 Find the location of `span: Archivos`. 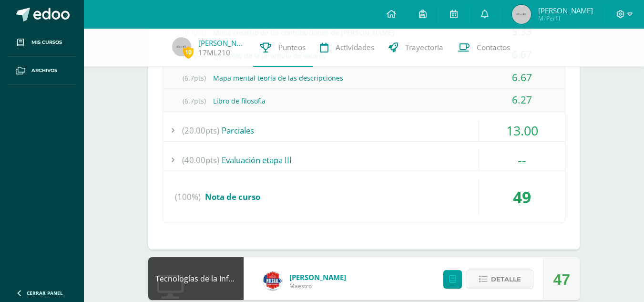

span: Archivos is located at coordinates (44, 70).